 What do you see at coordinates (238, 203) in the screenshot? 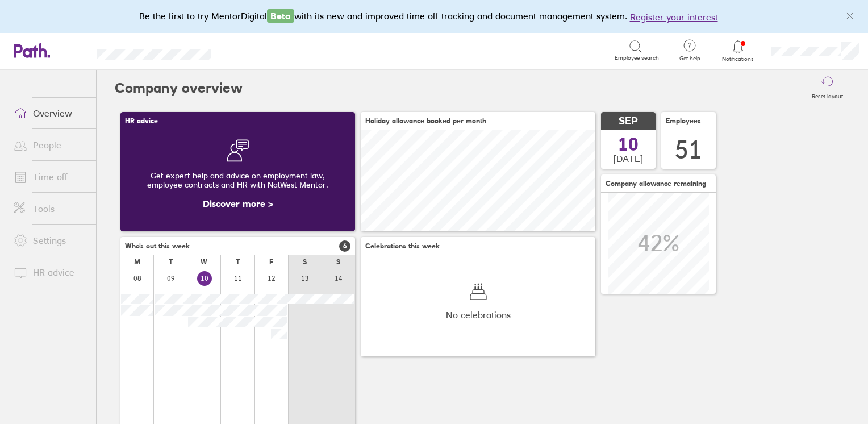
I see `a: Discover more >` at bounding box center [238, 203].